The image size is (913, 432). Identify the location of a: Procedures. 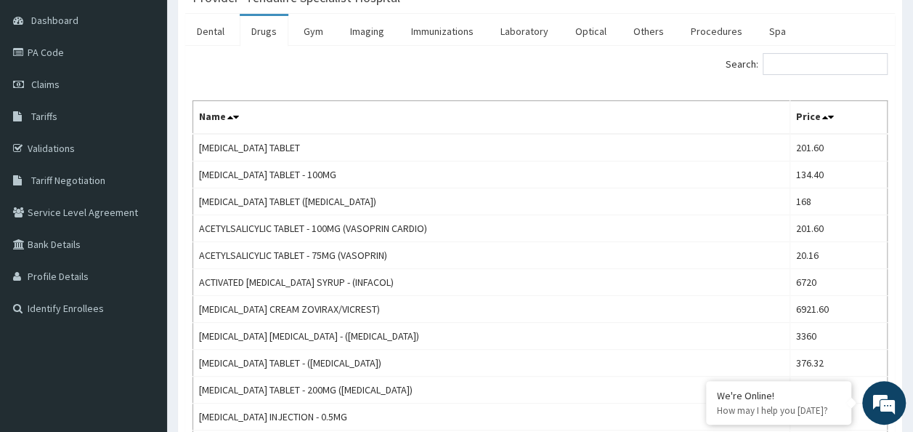
(716, 31).